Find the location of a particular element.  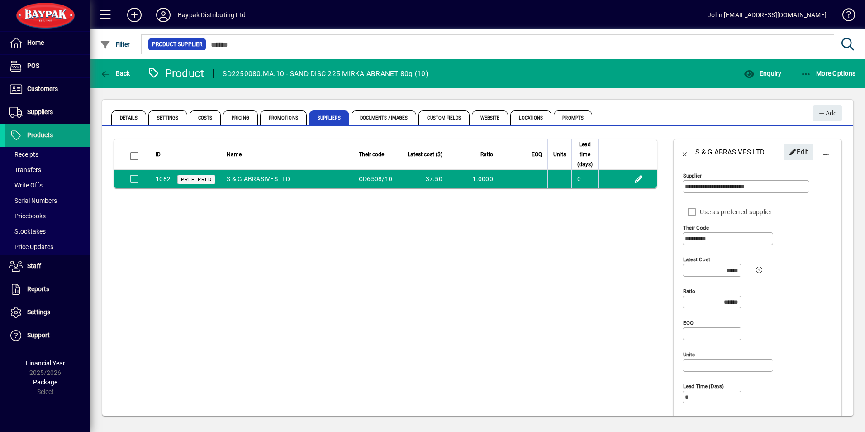

span: Lead time (days) is located at coordinates (585, 154).